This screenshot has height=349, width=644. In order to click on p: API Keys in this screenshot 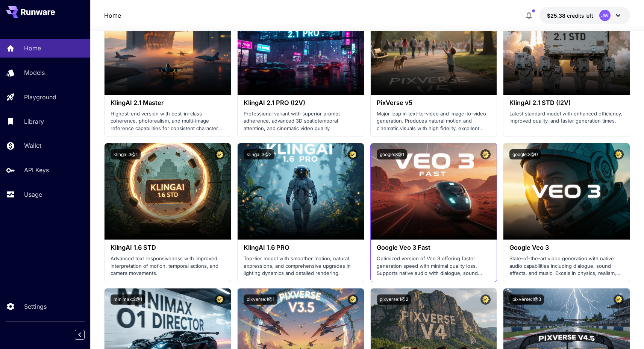, I will do `click(37, 170)`.